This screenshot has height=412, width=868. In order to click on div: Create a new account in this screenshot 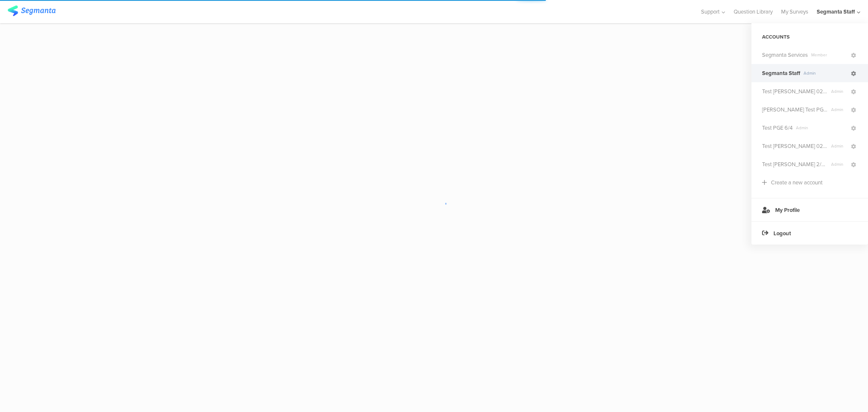, I will do `click(796, 182)`.